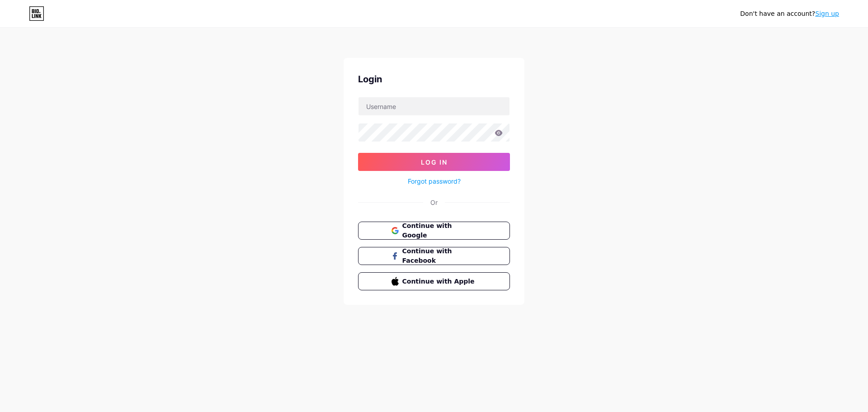  I want to click on div: Login, so click(434, 79).